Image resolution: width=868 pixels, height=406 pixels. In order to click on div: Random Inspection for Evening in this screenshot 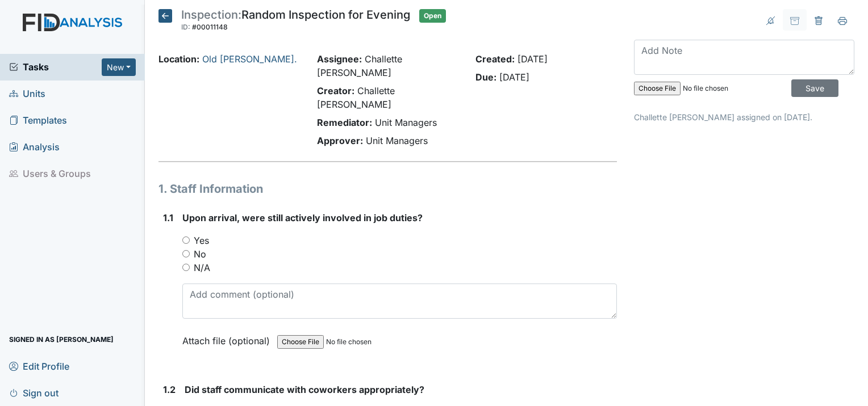, I will do `click(295, 22)`.